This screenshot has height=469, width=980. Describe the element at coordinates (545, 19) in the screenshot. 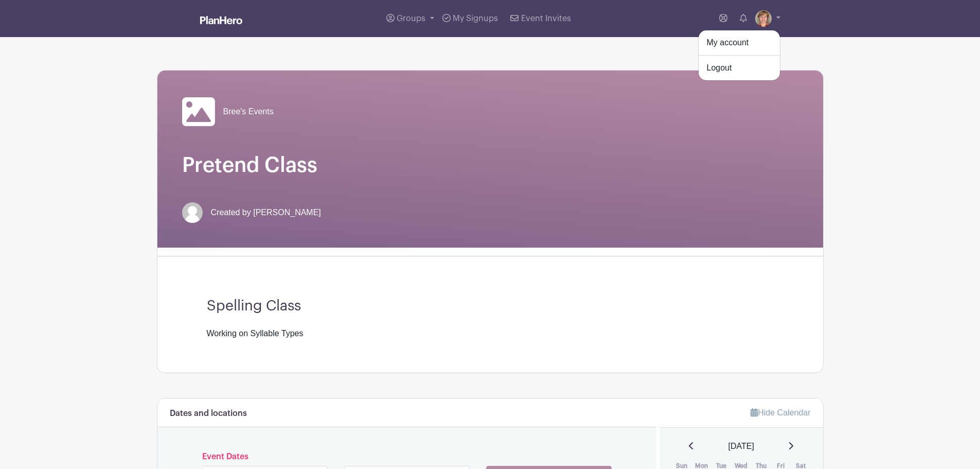

I see `span: Event Invites` at that location.